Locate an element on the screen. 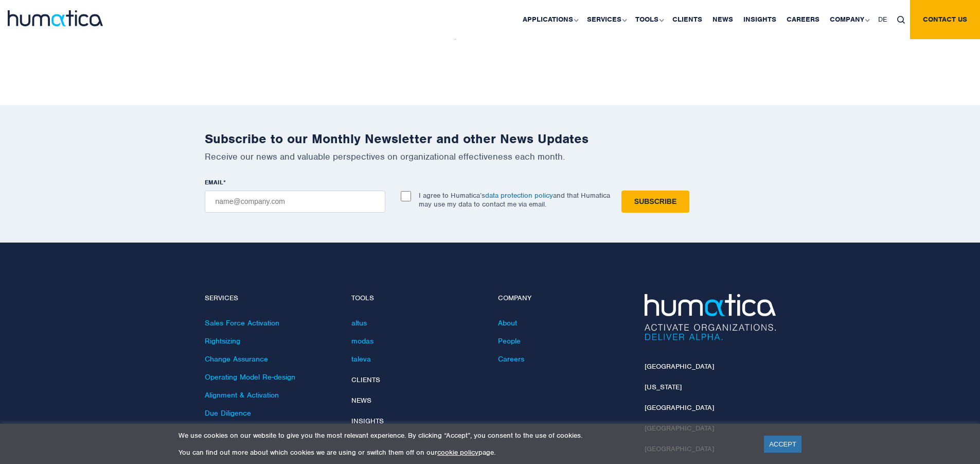 The image size is (980, 464). p: Receive our news and valuable perspectives on organizational effectiveness each month. is located at coordinates (490, 156).